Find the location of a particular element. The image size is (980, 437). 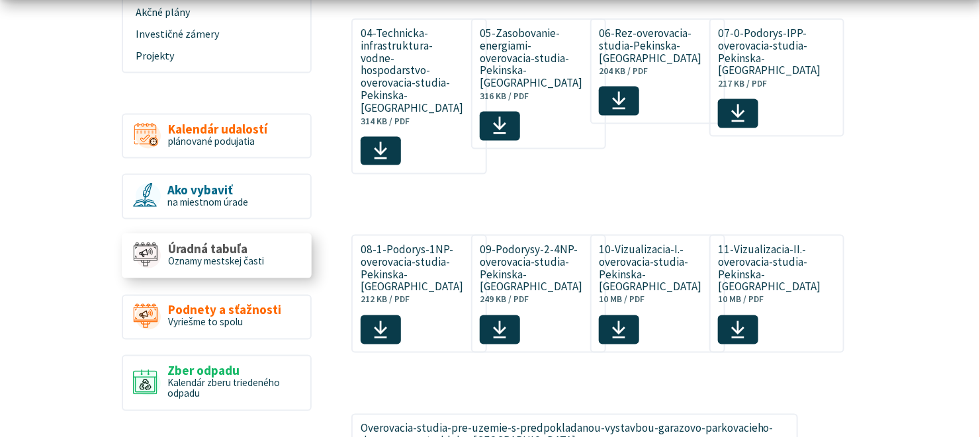

span: 316 KB / PDF is located at coordinates (504, 96).